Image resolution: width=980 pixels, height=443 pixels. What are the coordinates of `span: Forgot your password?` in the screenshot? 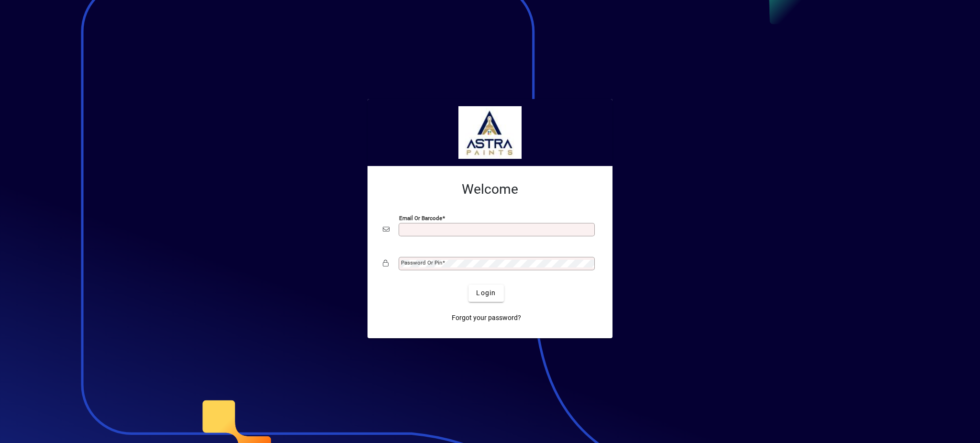 It's located at (487, 317).